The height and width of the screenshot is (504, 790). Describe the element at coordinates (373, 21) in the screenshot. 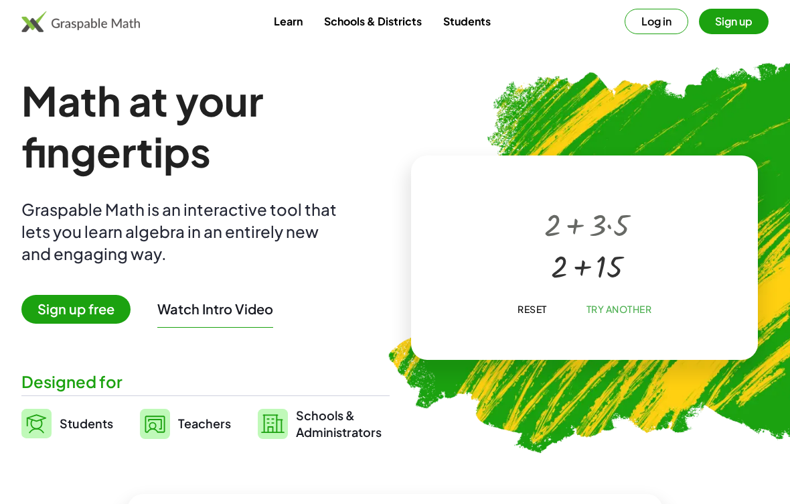

I see `a: Schools & Districts` at that location.